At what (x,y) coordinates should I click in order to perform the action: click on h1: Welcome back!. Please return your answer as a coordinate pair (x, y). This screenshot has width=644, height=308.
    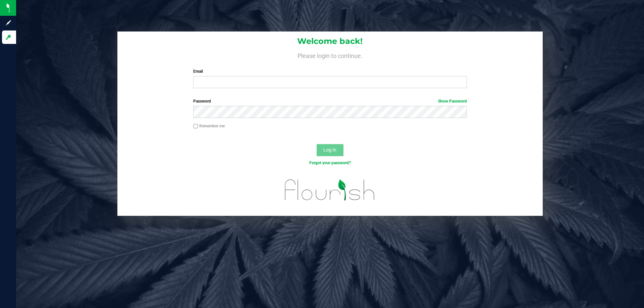
    Looking at the image, I should click on (330, 41).